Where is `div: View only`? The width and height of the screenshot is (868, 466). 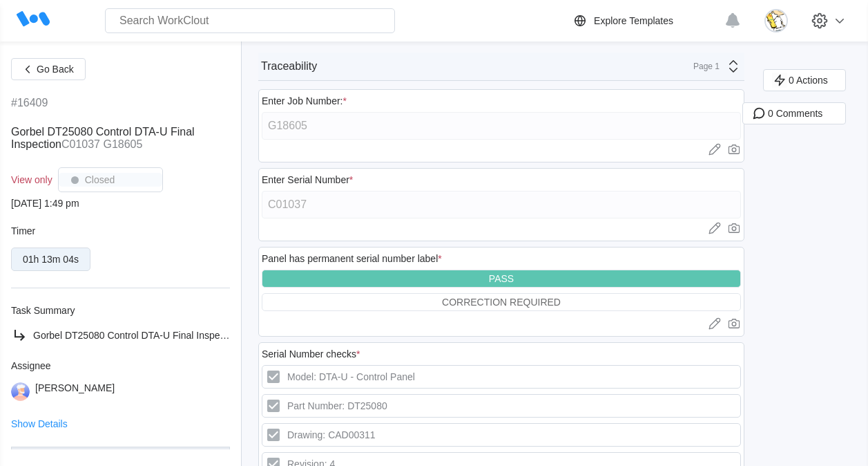 div: View only is located at coordinates (32, 180).